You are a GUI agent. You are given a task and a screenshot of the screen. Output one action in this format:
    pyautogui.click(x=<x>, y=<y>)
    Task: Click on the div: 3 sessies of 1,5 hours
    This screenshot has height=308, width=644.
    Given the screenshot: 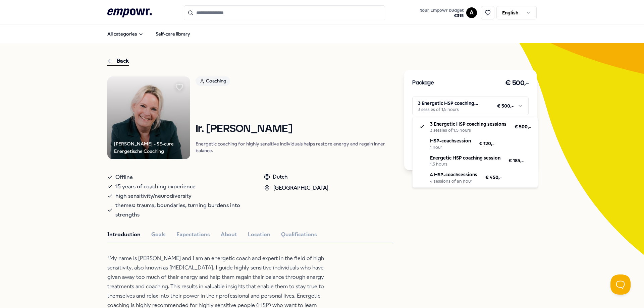 What is the action you would take?
    pyautogui.click(x=468, y=131)
    